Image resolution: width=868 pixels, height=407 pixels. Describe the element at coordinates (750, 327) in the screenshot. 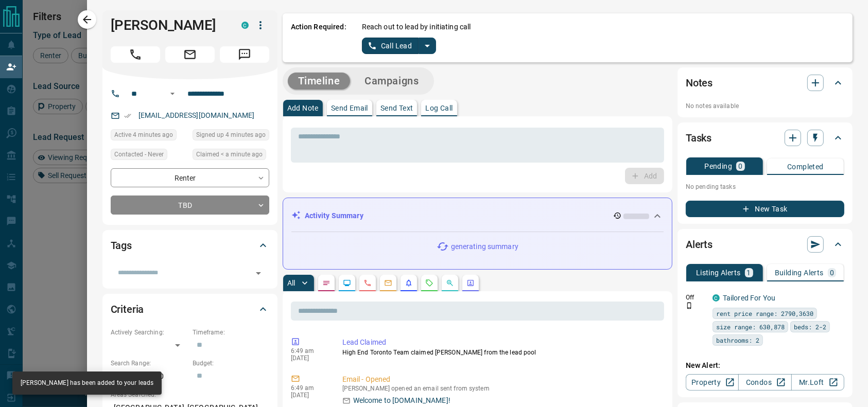

I see `span: size range: 630,878` at that location.